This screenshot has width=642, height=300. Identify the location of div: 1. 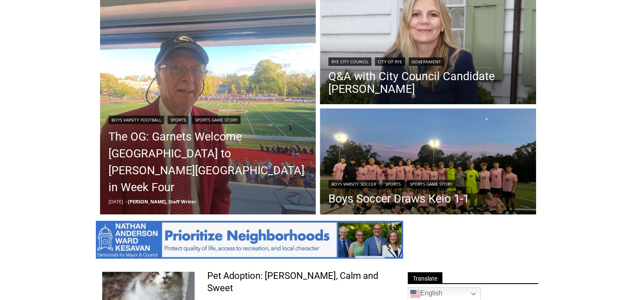
(90, 76).